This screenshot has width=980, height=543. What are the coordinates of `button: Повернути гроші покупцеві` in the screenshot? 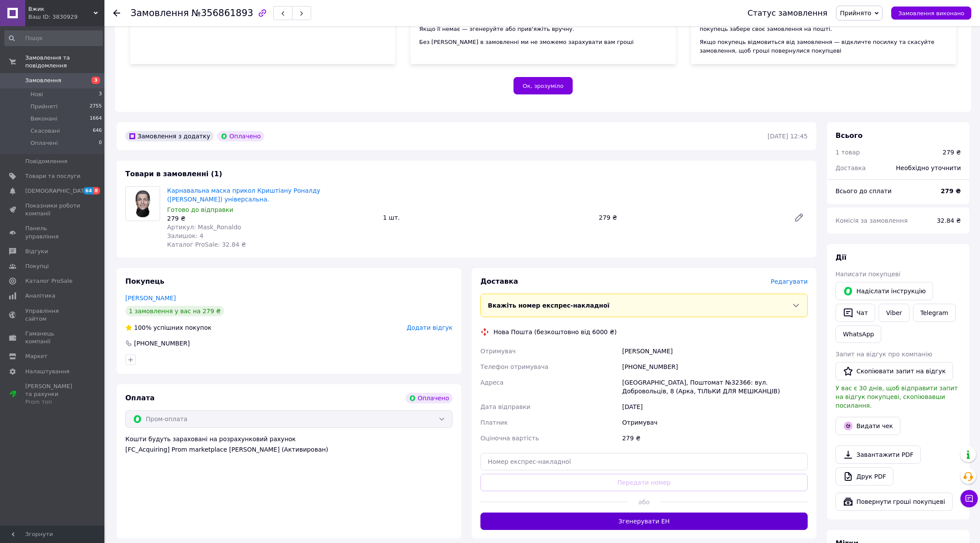 It's located at (894, 501).